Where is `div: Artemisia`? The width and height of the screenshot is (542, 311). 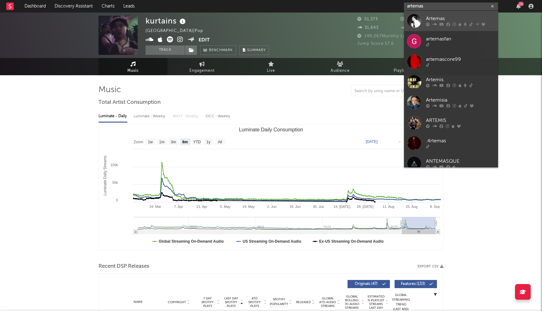
div: Artemisia is located at coordinates (461, 100).